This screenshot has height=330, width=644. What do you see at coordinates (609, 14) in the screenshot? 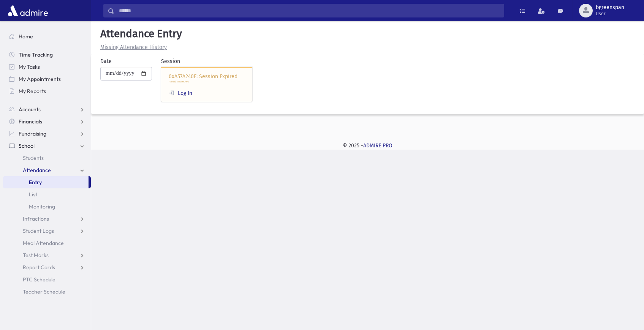
I see `span: User` at bounding box center [609, 14].